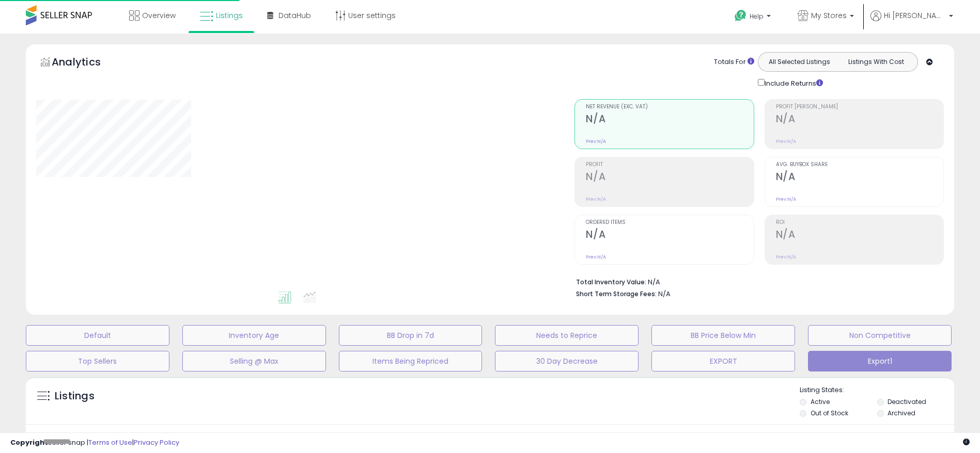  What do you see at coordinates (669, 107) in the screenshot?
I see `span: Net Revenue (Exc. VAT)` at bounding box center [669, 107].